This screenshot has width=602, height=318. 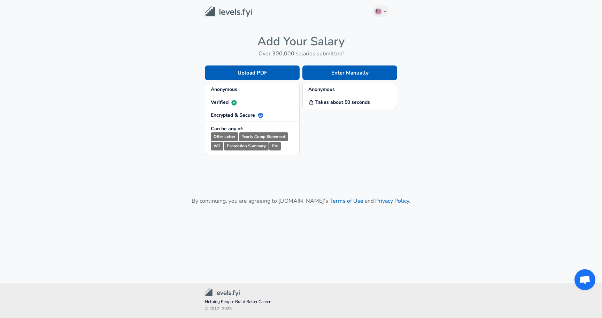 I want to click on small: W2, so click(x=217, y=146).